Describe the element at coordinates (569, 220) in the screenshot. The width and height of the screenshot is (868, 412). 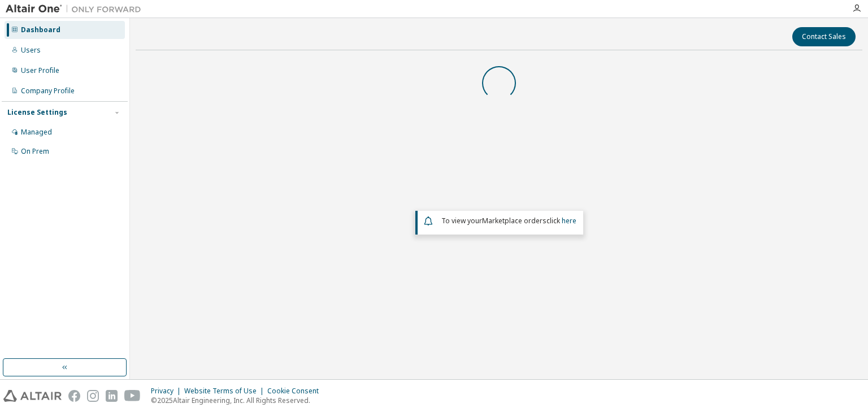
I see `a: here` at that location.